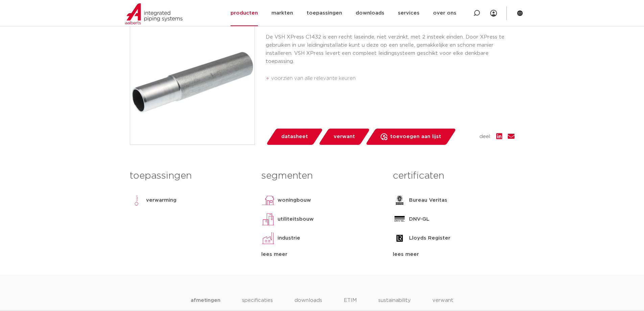 This screenshot has width=644, height=311. Describe the element at coordinates (295, 137) in the screenshot. I see `span: datasheet` at that location.